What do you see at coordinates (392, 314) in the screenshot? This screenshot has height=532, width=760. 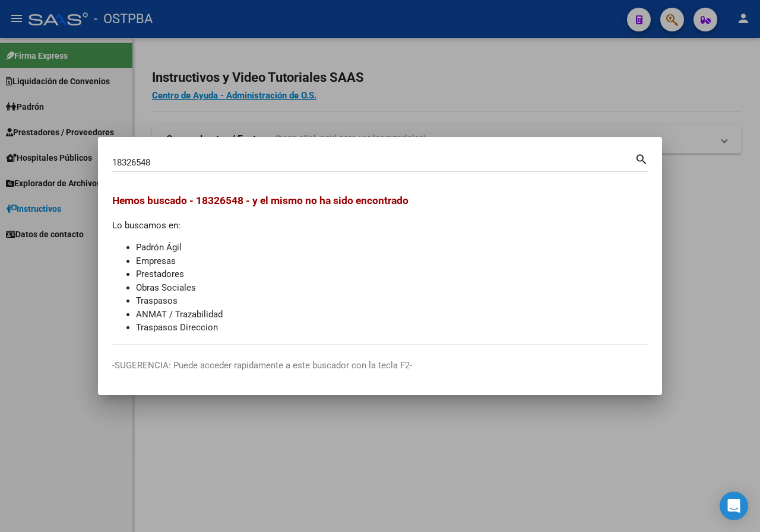 I see `li: ANMAT / Trazabilidad` at bounding box center [392, 314].